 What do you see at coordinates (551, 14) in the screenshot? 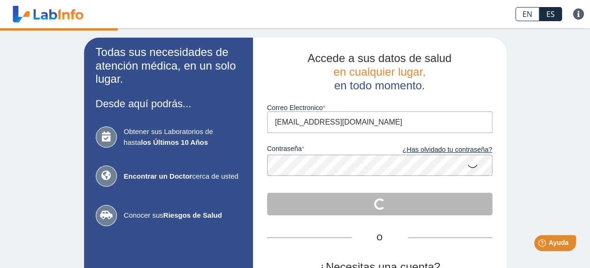
I see `a: ES` at bounding box center [551, 14].